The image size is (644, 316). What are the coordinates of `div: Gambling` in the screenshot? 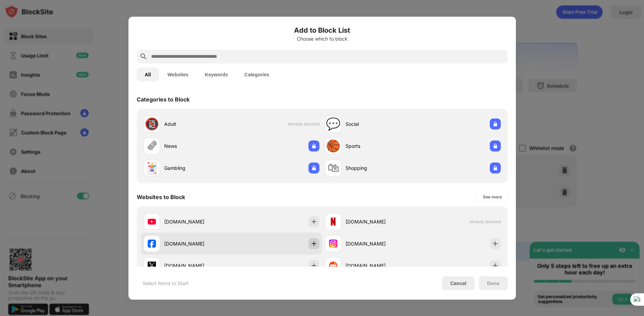 It's located at (198, 168).